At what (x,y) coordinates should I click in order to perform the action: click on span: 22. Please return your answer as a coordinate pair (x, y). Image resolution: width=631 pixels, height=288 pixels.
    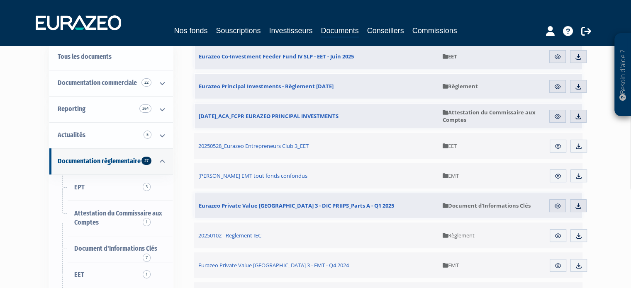
    Looking at the image, I should click on (146, 82).